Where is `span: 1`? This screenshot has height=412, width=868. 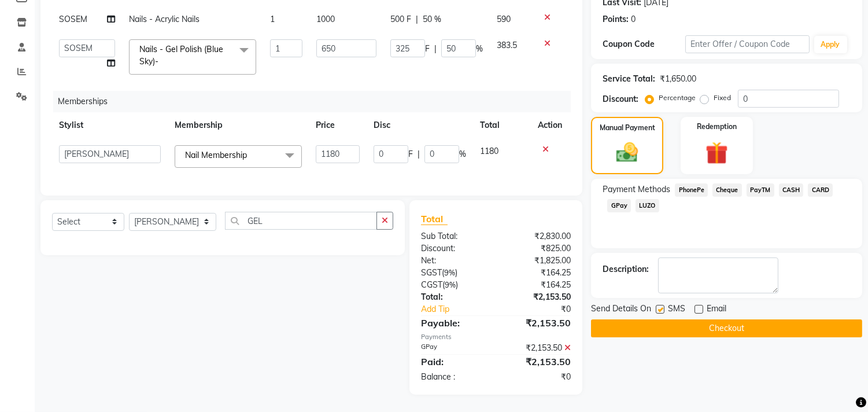 span: 1 is located at coordinates (272, 19).